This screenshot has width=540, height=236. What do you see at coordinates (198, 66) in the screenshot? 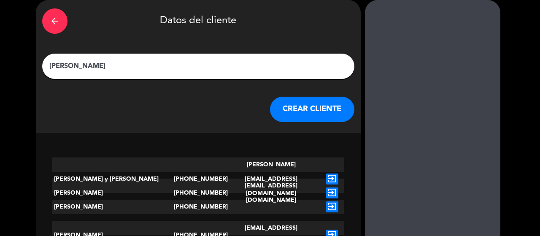
I see `input: Escriba nombre, correo electrónico o número de teléfono...` at bounding box center [198, 66].